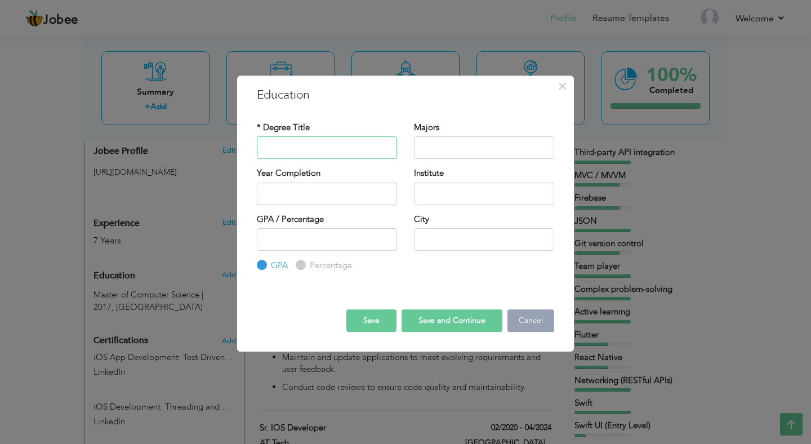 This screenshot has width=811, height=444. What do you see at coordinates (562, 86) in the screenshot?
I see `button: Close` at bounding box center [562, 86].